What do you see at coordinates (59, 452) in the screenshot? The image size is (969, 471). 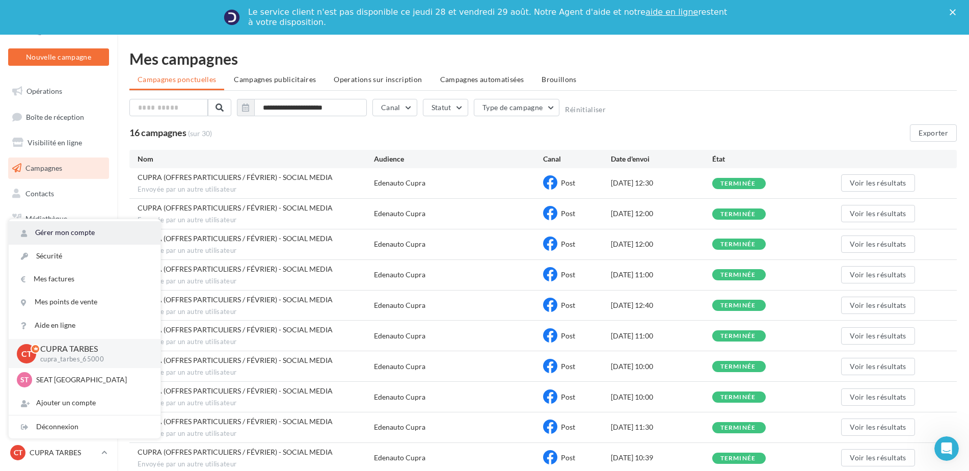 I see `a: CT CUPRA TARBES` at bounding box center [59, 452].